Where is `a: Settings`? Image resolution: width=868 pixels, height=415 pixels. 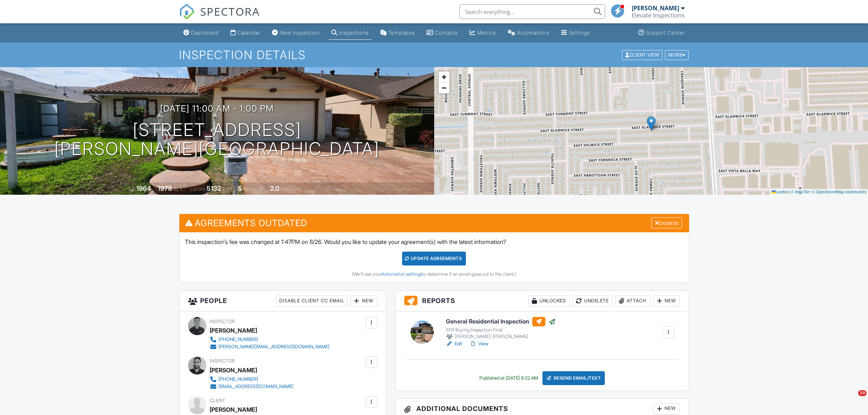 a: Settings is located at coordinates (575, 33).